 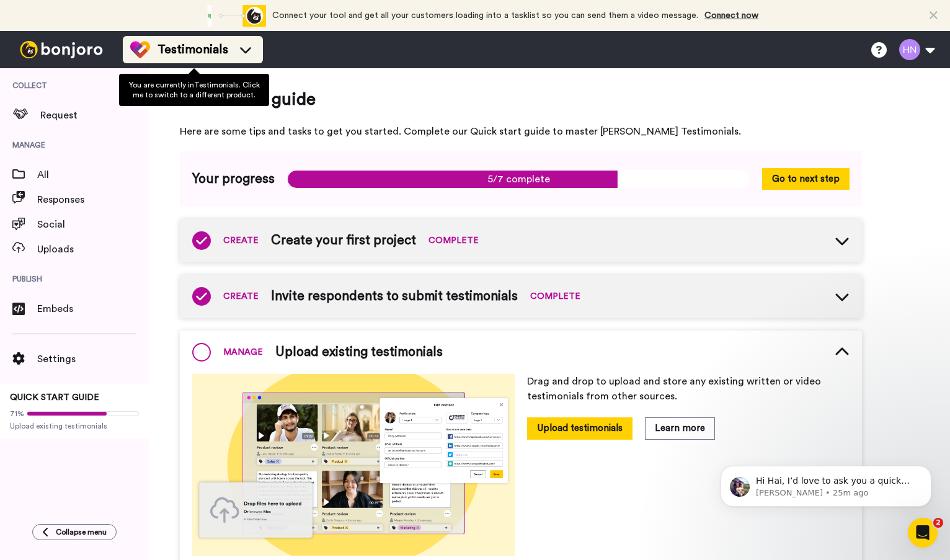 What do you see at coordinates (938, 522) in the screenshot?
I see `span: 2` at bounding box center [938, 522].